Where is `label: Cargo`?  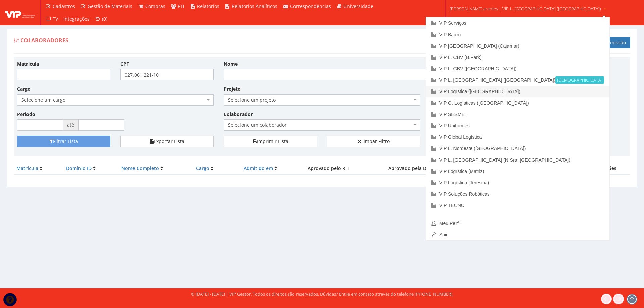
label: Cargo is located at coordinates (24, 89).